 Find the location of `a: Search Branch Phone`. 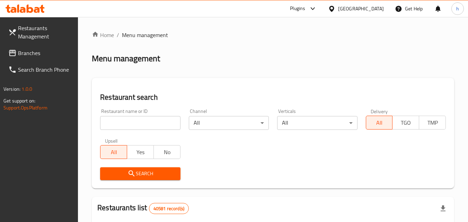

a: Search Branch Phone is located at coordinates (41, 70).